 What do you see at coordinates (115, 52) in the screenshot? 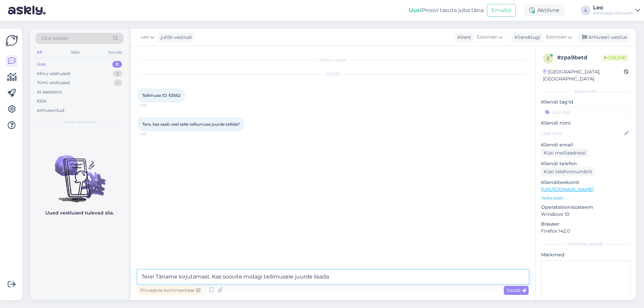
I see `div: Socials` at bounding box center [115, 52].